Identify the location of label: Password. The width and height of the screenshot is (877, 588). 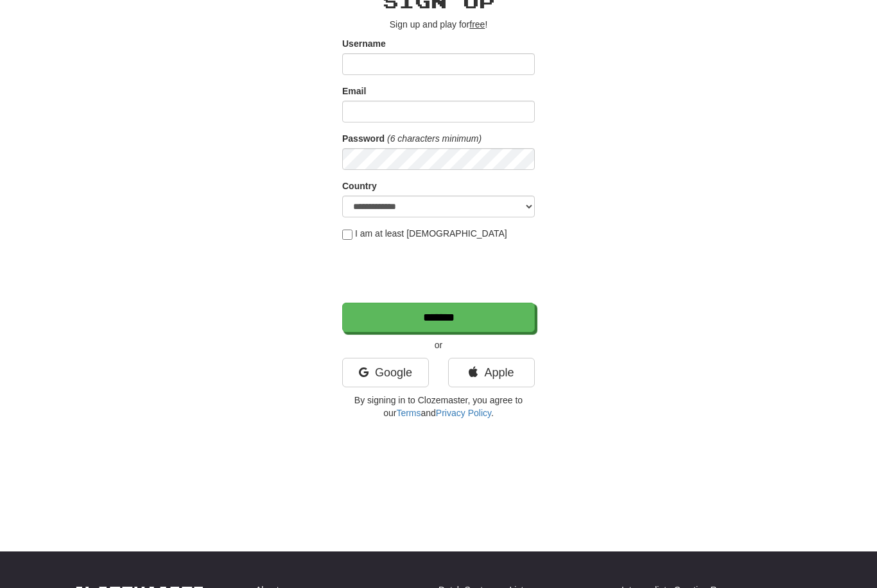
(363, 138).